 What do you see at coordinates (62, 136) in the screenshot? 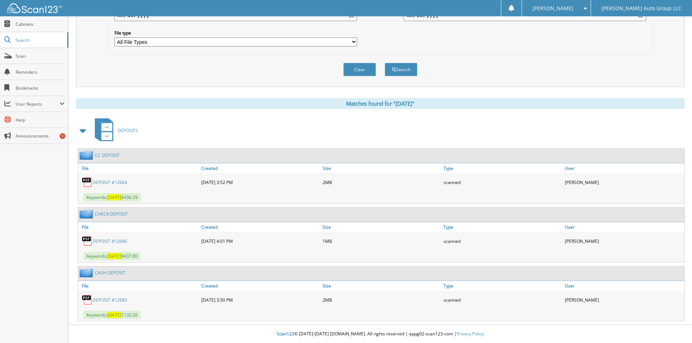
I see `div: 1` at bounding box center [62, 136].